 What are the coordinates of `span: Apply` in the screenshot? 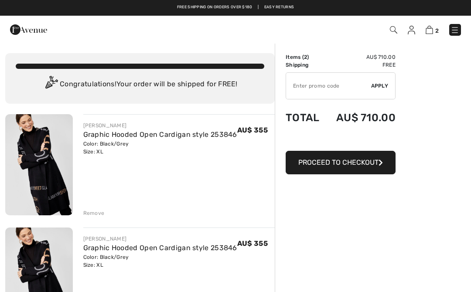 It's located at (380, 86).